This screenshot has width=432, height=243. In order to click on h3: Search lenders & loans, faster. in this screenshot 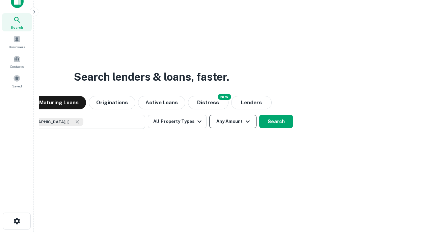, I will do `click(151, 77)`.